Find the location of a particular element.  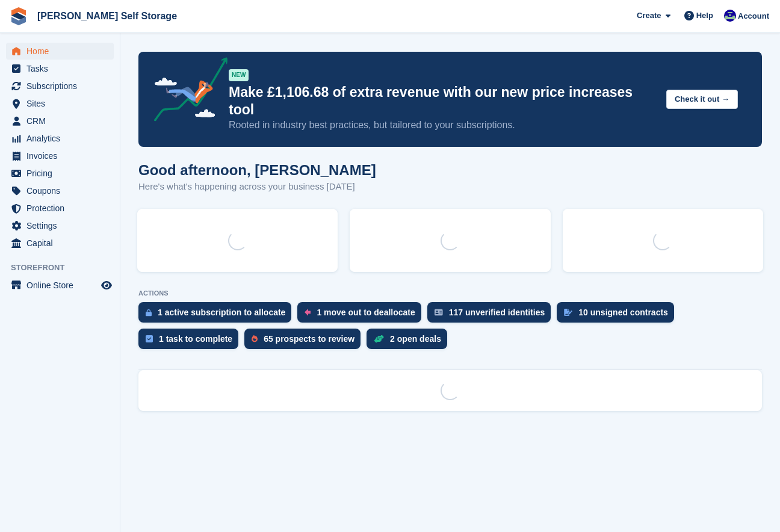

img: prospect-51fa495bee0391a8d652442698ab0144808aea92771e9ea1ae160a38d050c398.svg is located at coordinates (254, 338).